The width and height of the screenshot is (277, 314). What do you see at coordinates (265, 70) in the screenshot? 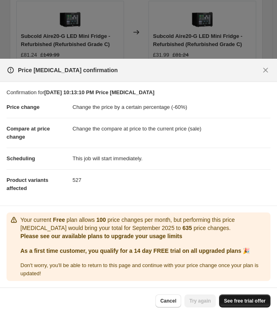
I see `button: Close` at bounding box center [265, 70].